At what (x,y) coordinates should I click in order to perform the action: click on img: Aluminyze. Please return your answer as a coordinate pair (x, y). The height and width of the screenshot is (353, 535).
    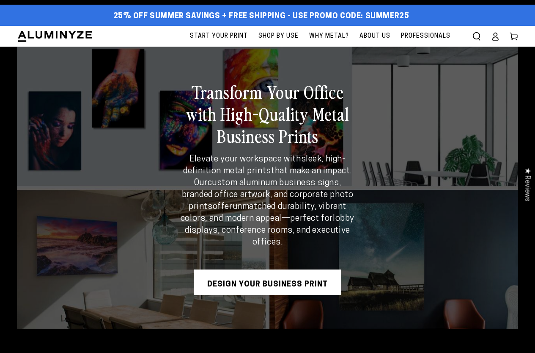
    Looking at the image, I should click on (55, 36).